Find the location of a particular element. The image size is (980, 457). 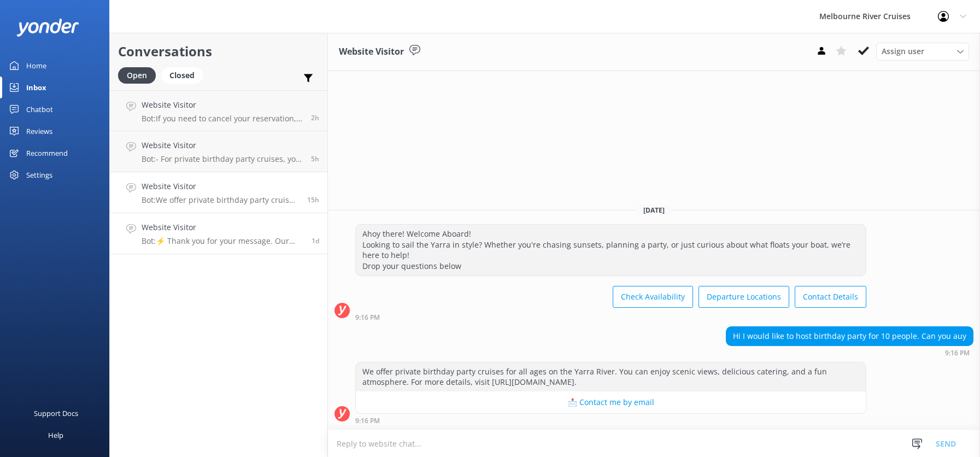

button: 📩 Contact me by email is located at coordinates (611, 402).